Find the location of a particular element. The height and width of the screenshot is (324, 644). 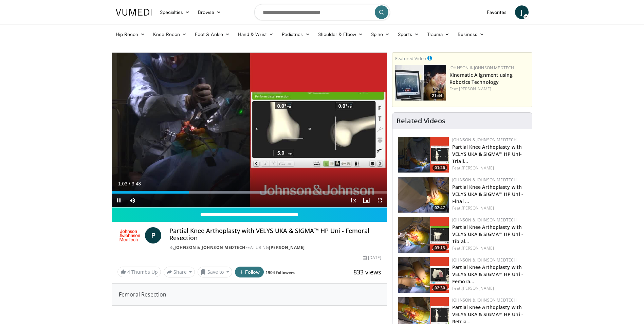

img: Johnson & Johnson MedTech is located at coordinates (130, 235).